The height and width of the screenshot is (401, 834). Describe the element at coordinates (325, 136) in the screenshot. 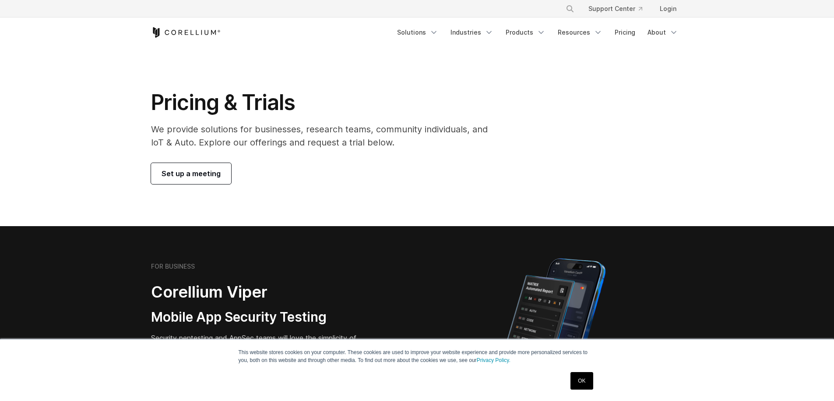

I see `p: We provide solutions for businesses, research teams, community individuals, and IoT & Auto. Explo...` at that location.